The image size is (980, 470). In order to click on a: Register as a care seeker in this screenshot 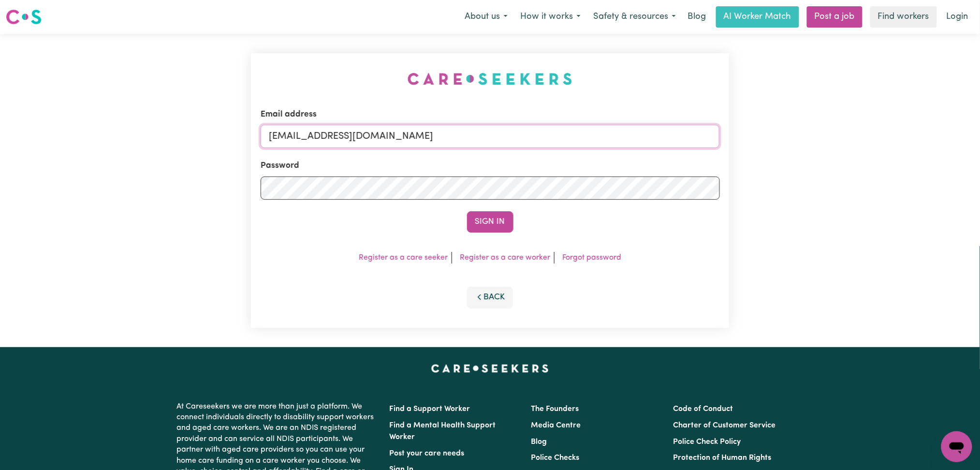, I will do `click(403, 257)`.